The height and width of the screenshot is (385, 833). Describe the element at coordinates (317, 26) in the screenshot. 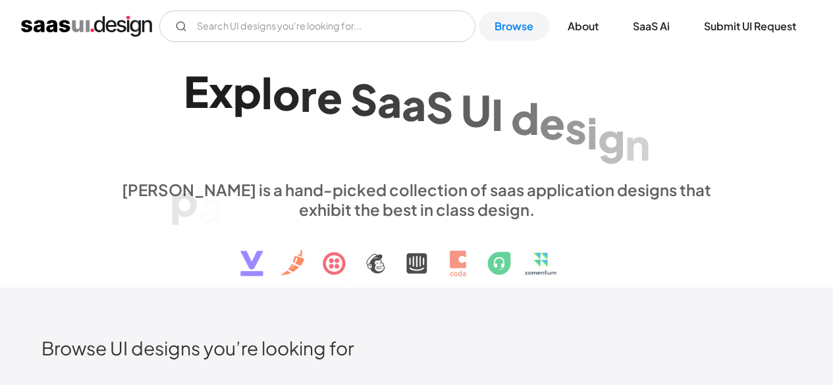

I see `form: Email Form` at that location.